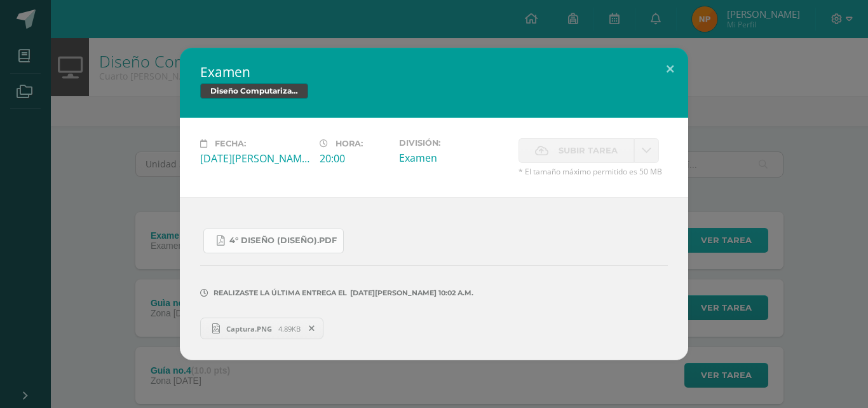 This screenshot has width=868, height=408. Describe the element at coordinates (588, 150) in the screenshot. I see `span: Subir tarea` at that location.